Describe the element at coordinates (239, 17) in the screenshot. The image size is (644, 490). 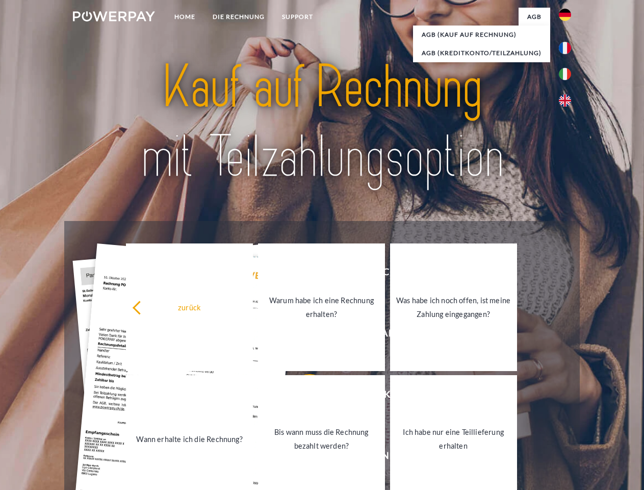
I see `a: DIE RECHNUNG` at that location.